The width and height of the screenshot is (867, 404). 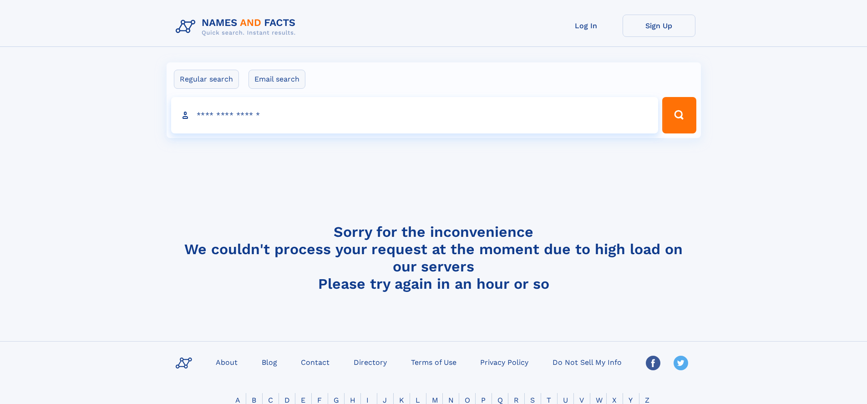 What do you see at coordinates (238, 27) in the screenshot?
I see `img: Logo Names and Facts` at bounding box center [238, 27].